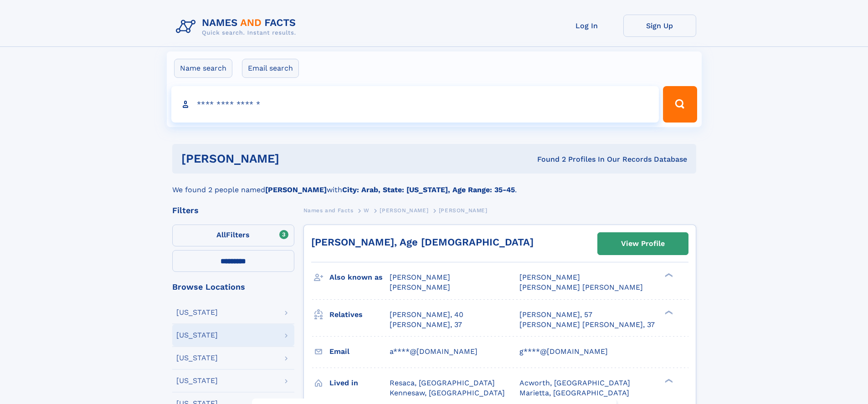  What do you see at coordinates (233, 210) in the screenshot?
I see `div: Filters` at bounding box center [233, 210].